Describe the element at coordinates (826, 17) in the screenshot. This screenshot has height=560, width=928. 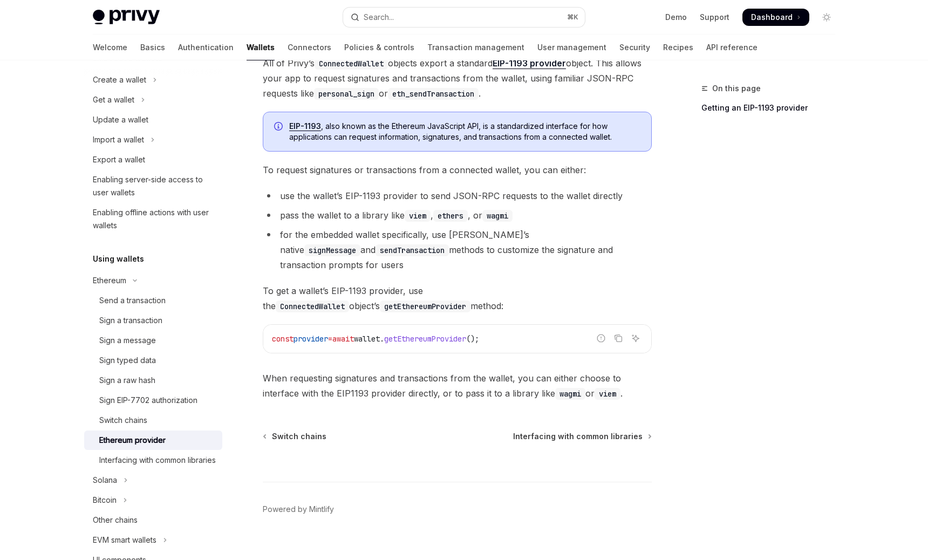
I see `button: Toggle dark mode` at that location.